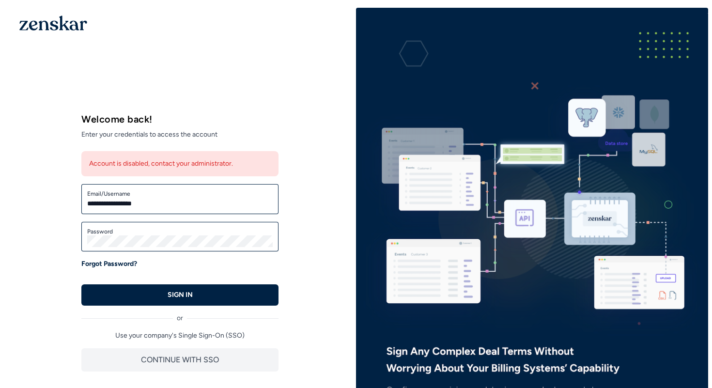  I want to click on p: Use your company's Single Sign-On (SSO), so click(180, 336).